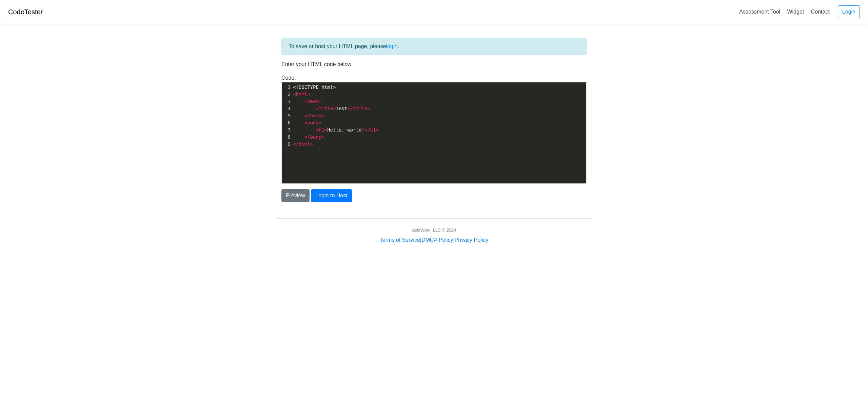  I want to click on div: 1, so click(286, 87).